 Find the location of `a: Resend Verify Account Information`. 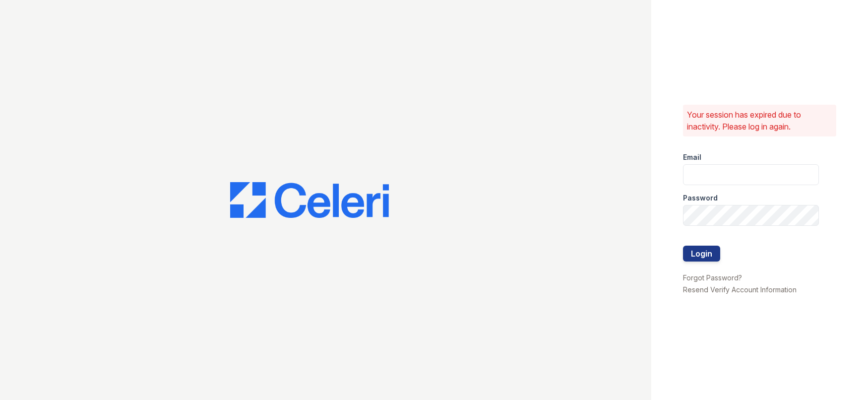

a: Resend Verify Account Information is located at coordinates (740, 289).